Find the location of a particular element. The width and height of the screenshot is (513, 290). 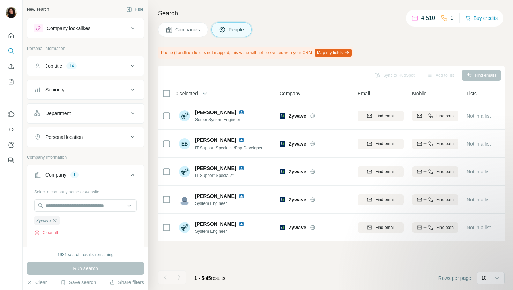

button: Use Surfe API is located at coordinates (11, 129).